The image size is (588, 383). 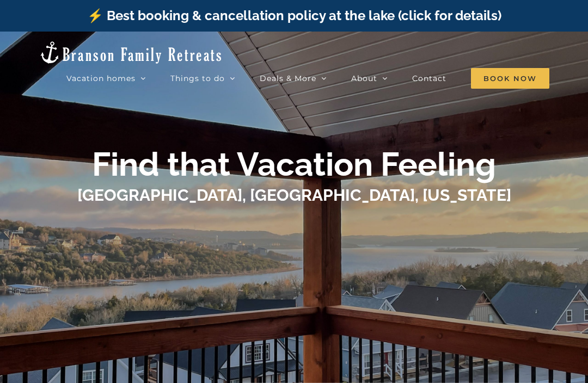 I want to click on a: Deals & More, so click(x=293, y=78).